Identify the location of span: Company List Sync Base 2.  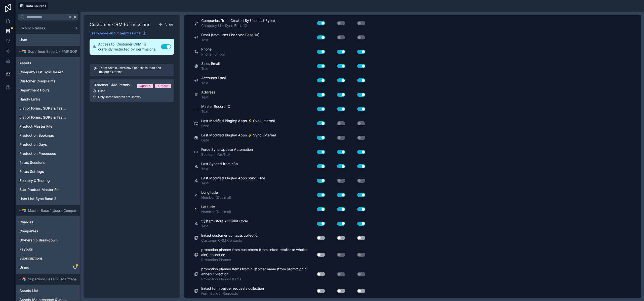
(42, 72).